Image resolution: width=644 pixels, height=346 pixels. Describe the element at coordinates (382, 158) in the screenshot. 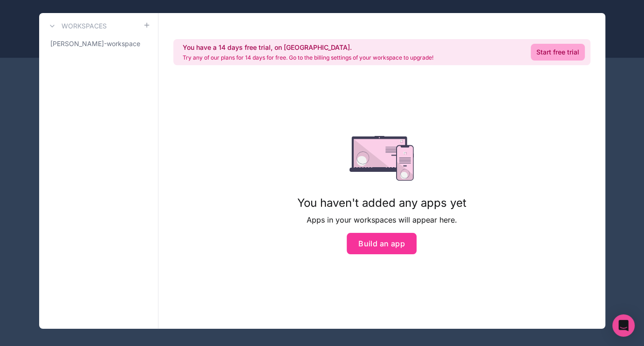

I see `img: empty state` at that location.